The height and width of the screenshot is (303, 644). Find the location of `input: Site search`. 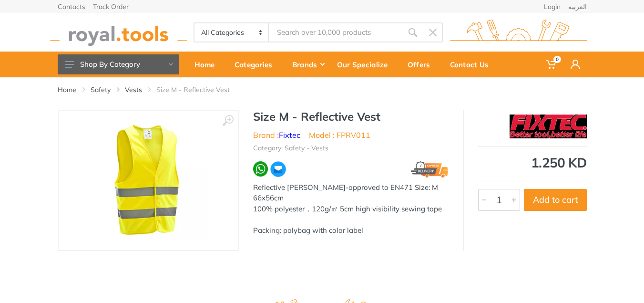

input: Site search is located at coordinates (335, 33).